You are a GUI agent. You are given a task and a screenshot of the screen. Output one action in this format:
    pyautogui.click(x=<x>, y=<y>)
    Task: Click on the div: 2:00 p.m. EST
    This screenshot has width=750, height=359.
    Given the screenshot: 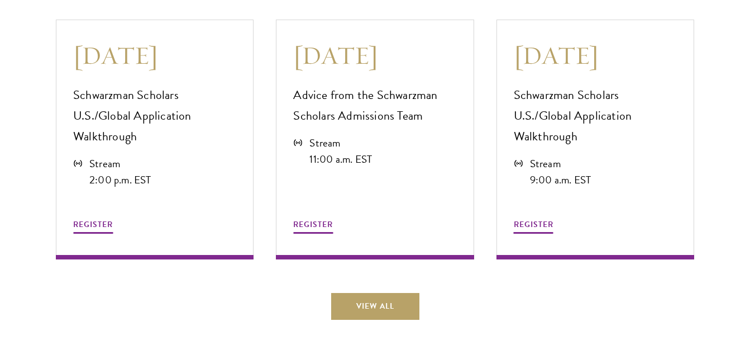 What is the action you would take?
    pyautogui.click(x=120, y=179)
    